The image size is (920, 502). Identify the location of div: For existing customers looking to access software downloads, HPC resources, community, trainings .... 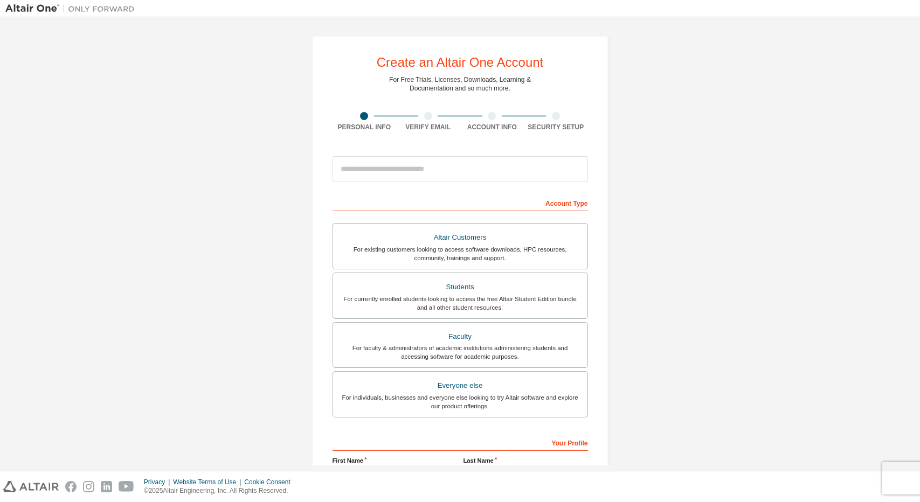
(460, 254).